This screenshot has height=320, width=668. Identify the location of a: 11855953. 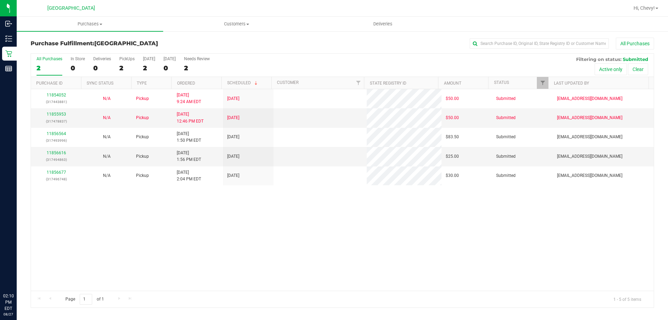
(56, 114).